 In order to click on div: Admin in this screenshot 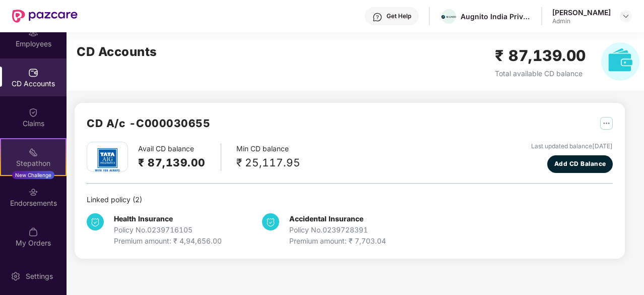, I will do `click(581, 21)`.